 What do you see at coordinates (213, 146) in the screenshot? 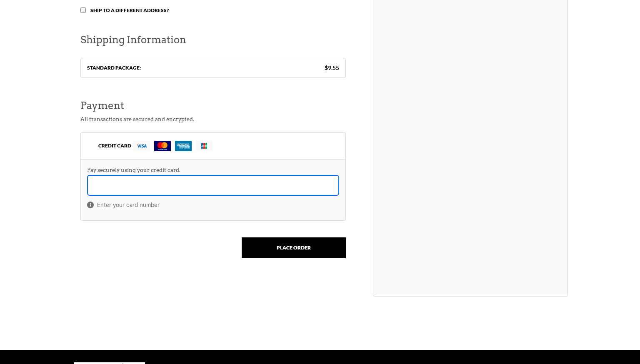
I see `label: CREDIT CARD` at bounding box center [213, 146].